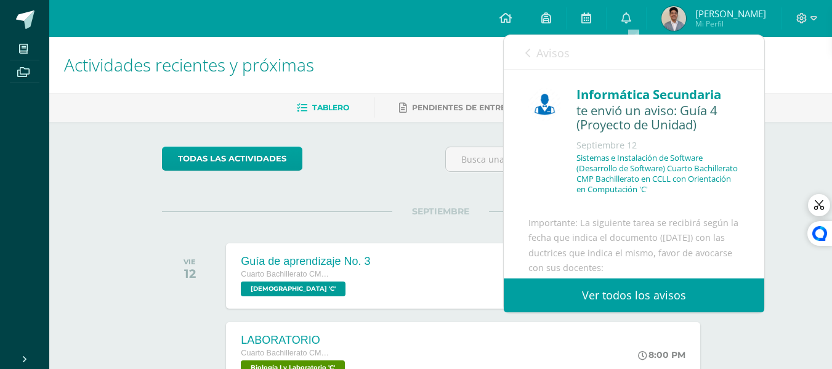 This screenshot has width=832, height=369. Describe the element at coordinates (582, 159) in the screenshot. I see `input: Busca una actividad próxima aquí...` at that location.